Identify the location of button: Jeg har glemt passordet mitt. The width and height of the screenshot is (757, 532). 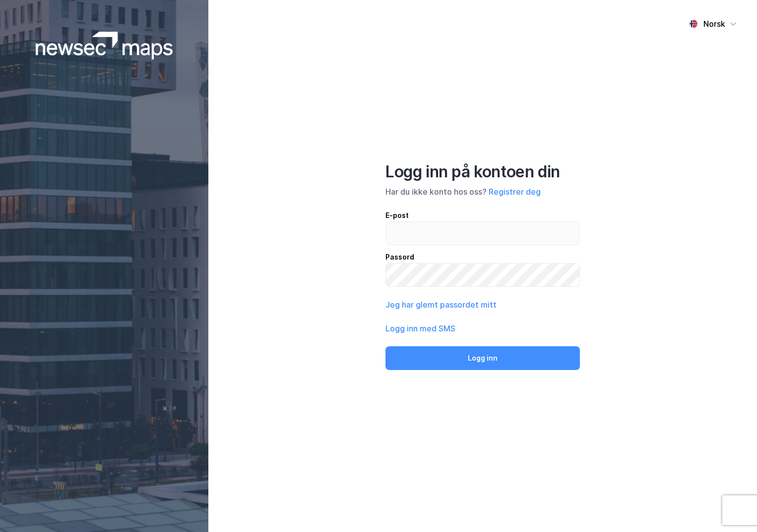
(441, 305).